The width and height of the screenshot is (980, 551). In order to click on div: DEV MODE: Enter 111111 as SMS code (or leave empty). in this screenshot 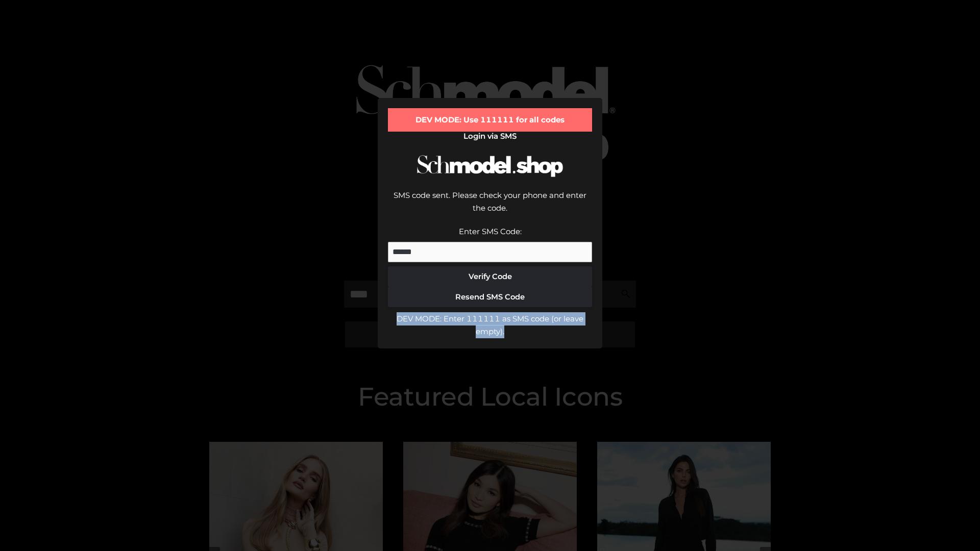, I will do `click(490, 325)`.